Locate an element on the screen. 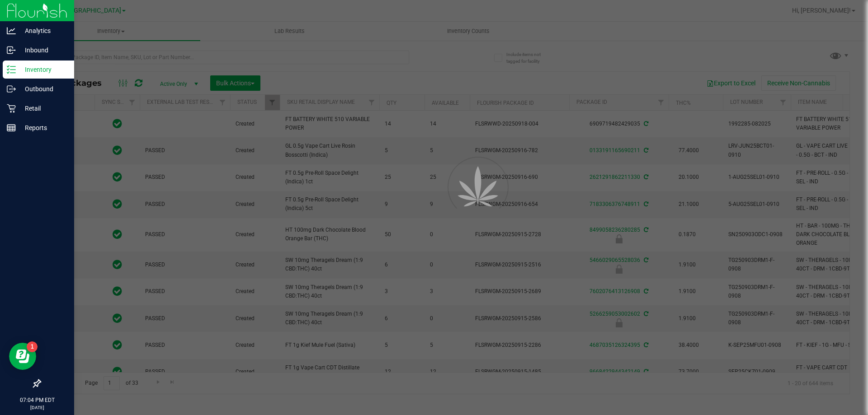 Image resolution: width=868 pixels, height=415 pixels. p: Retail is located at coordinates (43, 108).